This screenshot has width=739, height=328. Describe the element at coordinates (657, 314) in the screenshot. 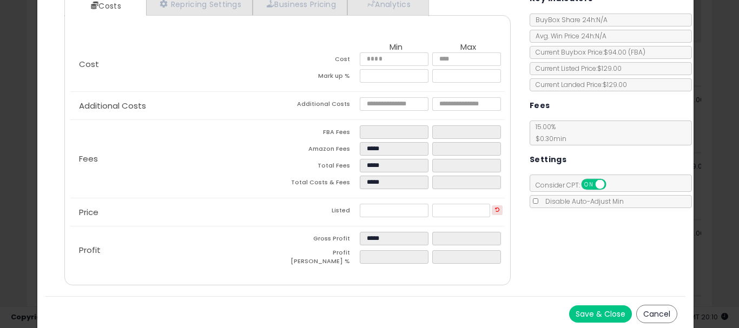

I see `button: Cancel` at that location.